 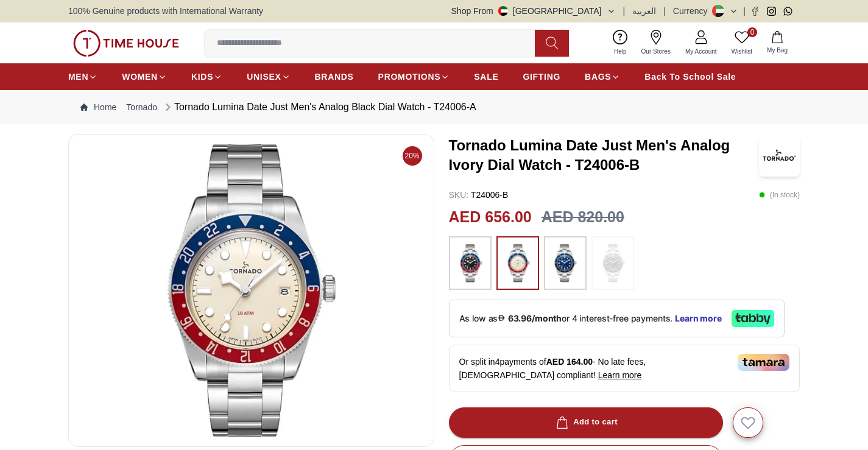 I want to click on a: PROMOTIONS, so click(x=414, y=77).